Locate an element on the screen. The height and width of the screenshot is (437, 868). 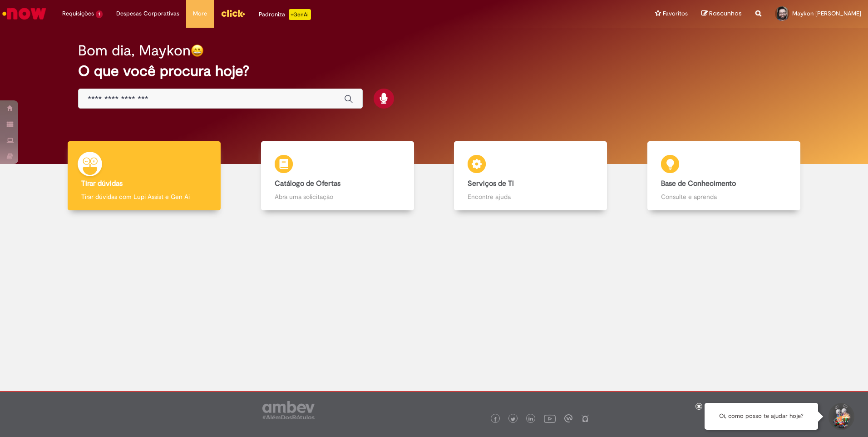
img: logo_footer_ambev_rotulo_gray.png is located at coordinates (288, 410).